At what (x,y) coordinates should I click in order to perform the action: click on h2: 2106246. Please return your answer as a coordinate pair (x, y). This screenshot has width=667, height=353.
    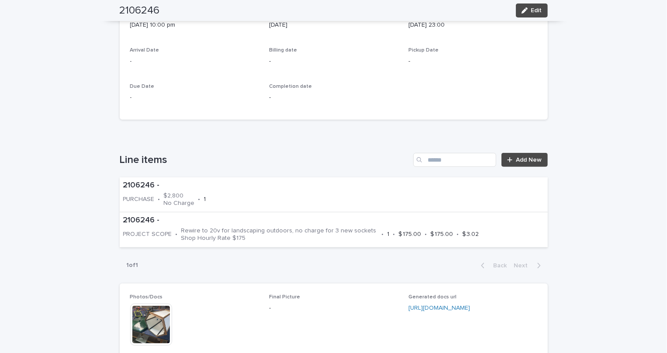
    Looking at the image, I should click on (140, 10).